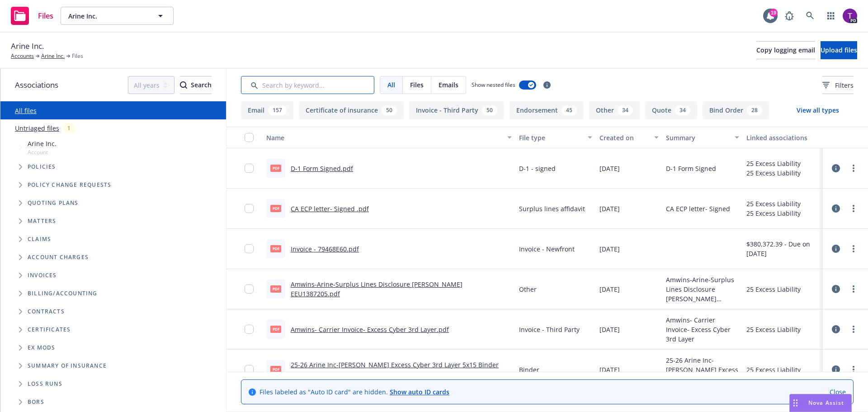 Image resolution: width=868 pixels, height=412 pixels. I want to click on span: Quoting plans, so click(53, 203).